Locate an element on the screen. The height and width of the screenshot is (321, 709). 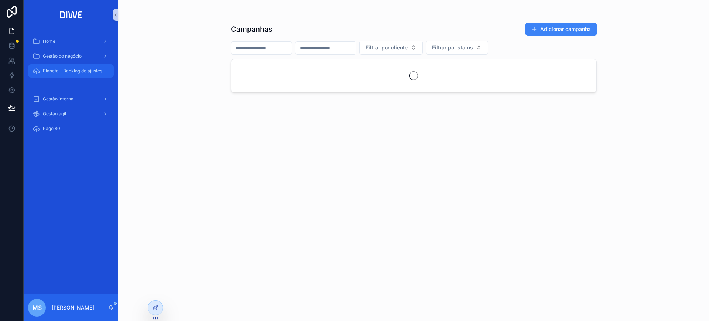
a: Gestão do negócio is located at coordinates (71, 56).